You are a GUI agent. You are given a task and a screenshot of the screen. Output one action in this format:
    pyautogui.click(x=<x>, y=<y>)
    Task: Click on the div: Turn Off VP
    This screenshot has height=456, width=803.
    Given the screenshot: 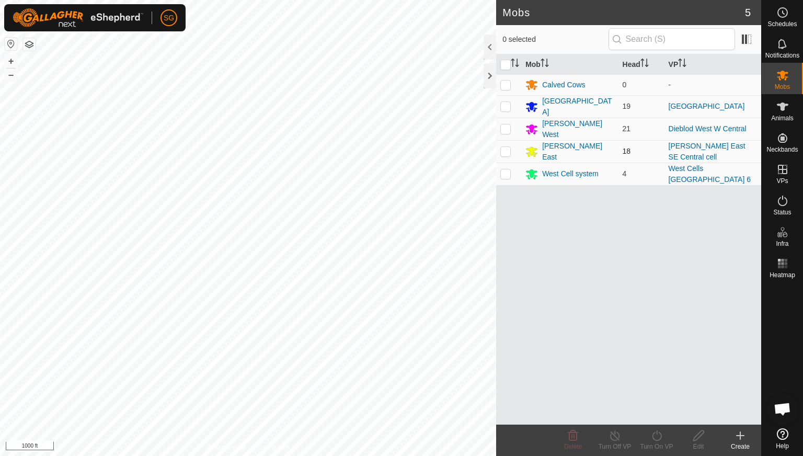 What is the action you would take?
    pyautogui.click(x=615, y=446)
    